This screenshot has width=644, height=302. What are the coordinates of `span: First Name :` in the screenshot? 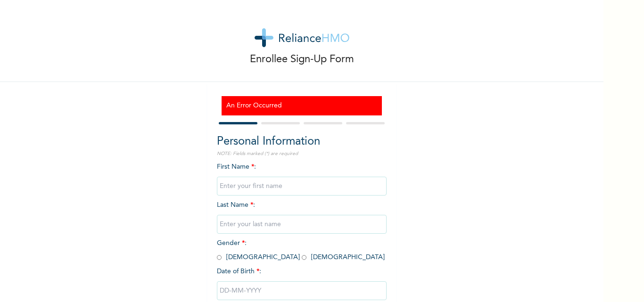 It's located at (302, 176).